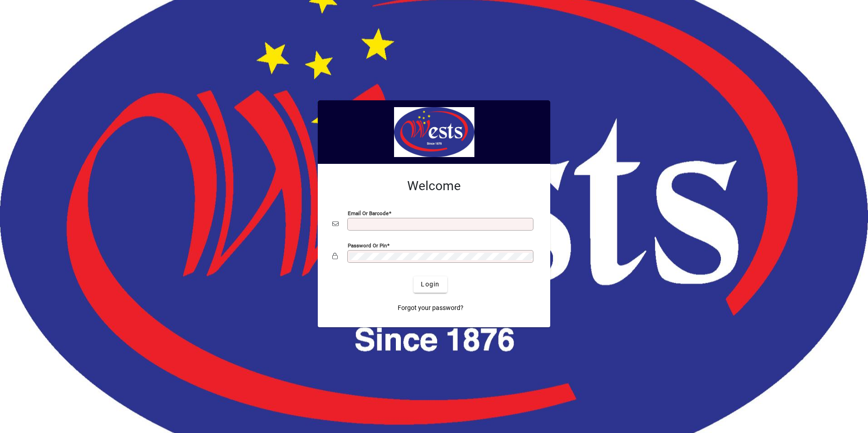 The height and width of the screenshot is (433, 868). Describe the element at coordinates (430, 284) in the screenshot. I see `span: Login` at that location.